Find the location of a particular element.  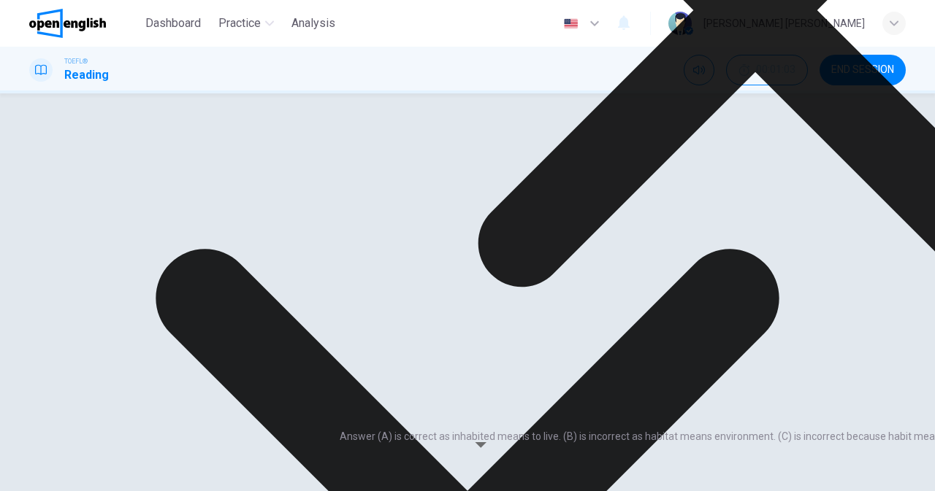

span: Dashboard is located at coordinates (173, 23).